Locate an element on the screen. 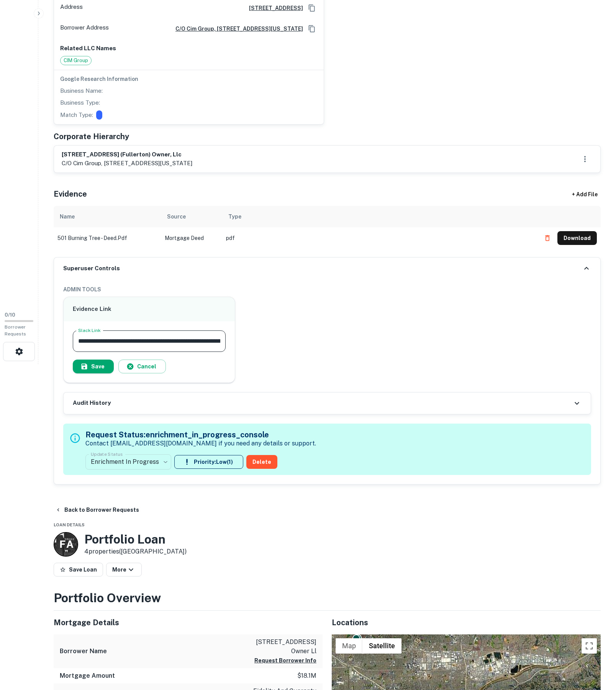 The image size is (616, 690). button: Delete is located at coordinates (262, 462).